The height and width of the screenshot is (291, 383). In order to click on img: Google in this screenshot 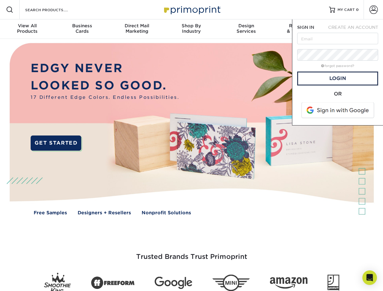, I will do `click(173, 283)`.